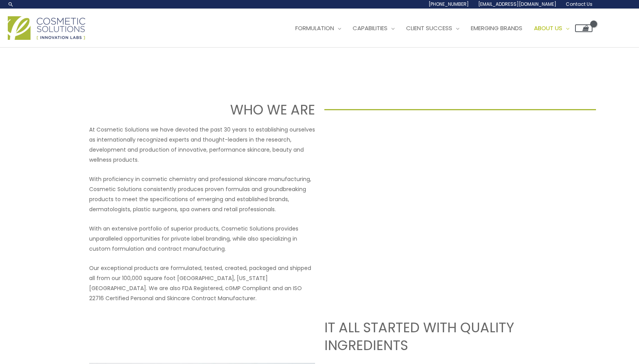 The height and width of the screenshot is (364, 639). I want to click on h1: WHO WE ARE, so click(179, 109).